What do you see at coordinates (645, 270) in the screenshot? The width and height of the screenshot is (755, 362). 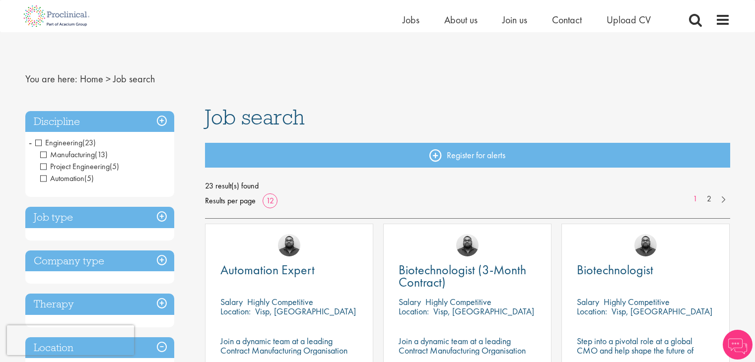 I see `a: Biotechnologist` at bounding box center [645, 270].